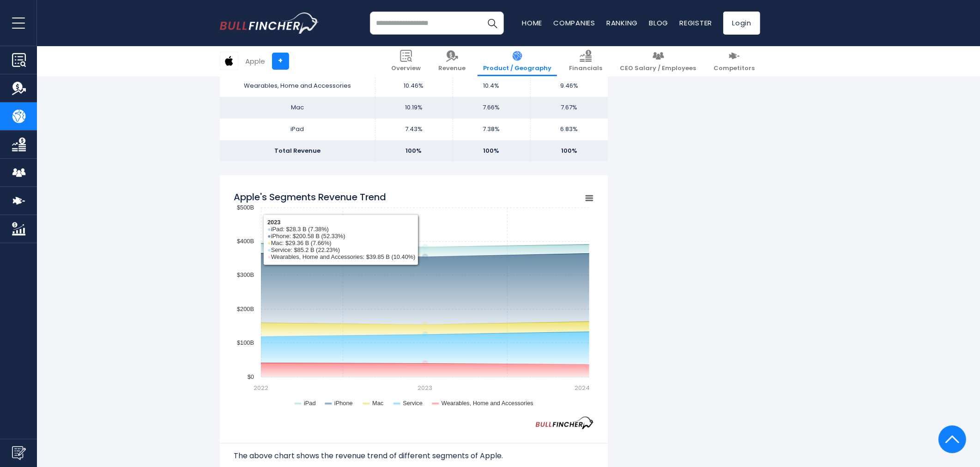  I want to click on a: Go to homepage, so click(269, 23).